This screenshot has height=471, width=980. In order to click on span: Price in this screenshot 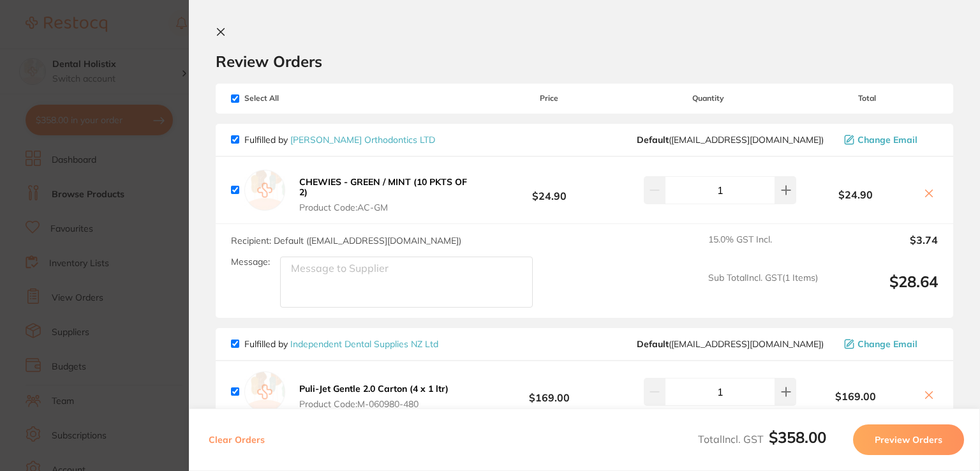, I will do `click(550, 98)`.